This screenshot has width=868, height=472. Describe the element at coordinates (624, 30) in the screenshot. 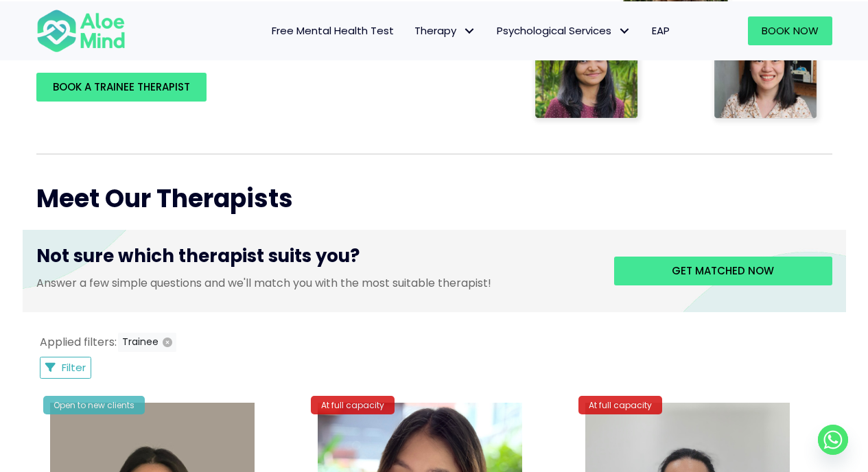

I see `span: Psychological Services: submenu` at that location.